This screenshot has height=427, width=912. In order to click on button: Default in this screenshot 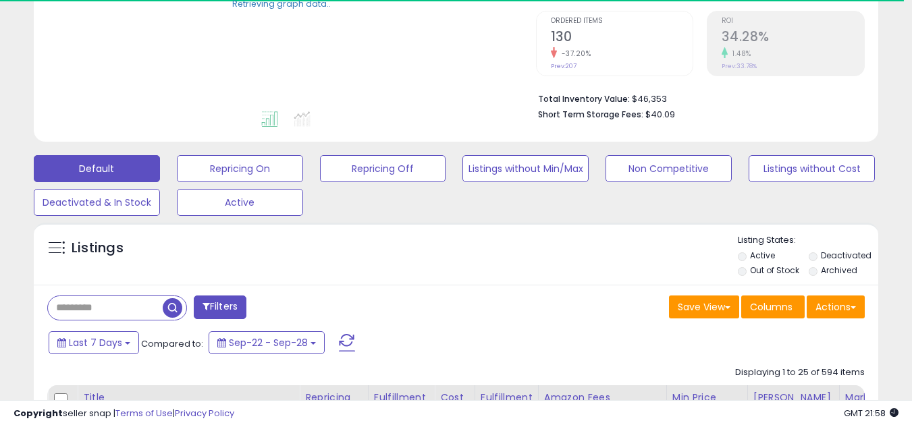, I will do `click(97, 169)`.